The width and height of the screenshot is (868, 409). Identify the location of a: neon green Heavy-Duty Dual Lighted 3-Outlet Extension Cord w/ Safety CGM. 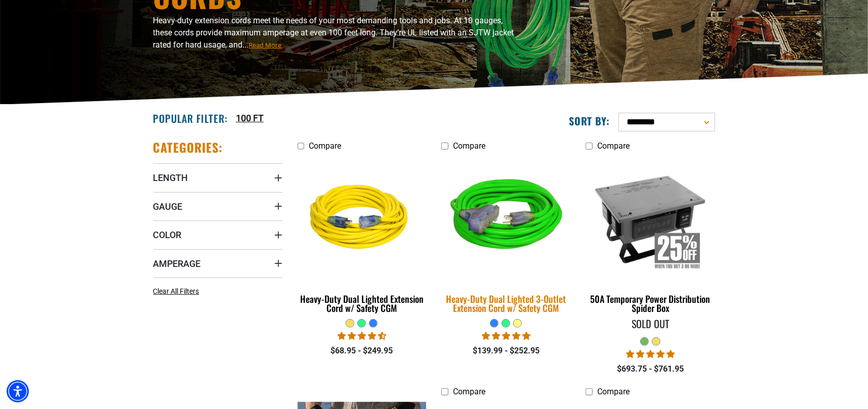
(506, 237).